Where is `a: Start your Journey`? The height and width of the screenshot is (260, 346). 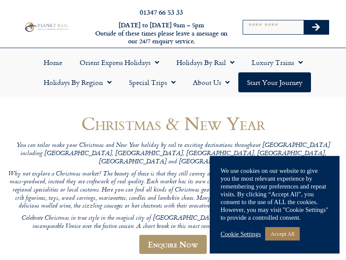
a: Start your Journey is located at coordinates (275, 82).